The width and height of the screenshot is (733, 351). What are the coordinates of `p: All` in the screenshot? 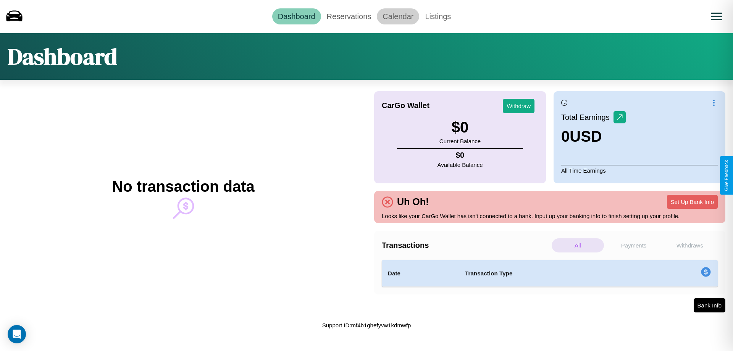 It's located at (578, 245).